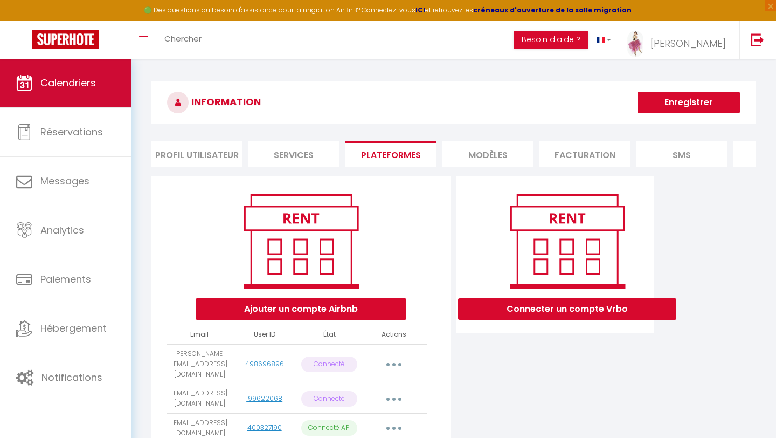 This screenshot has height=438, width=776. Describe the element at coordinates (66, 279) in the screenshot. I see `span: Paiements` at that location.